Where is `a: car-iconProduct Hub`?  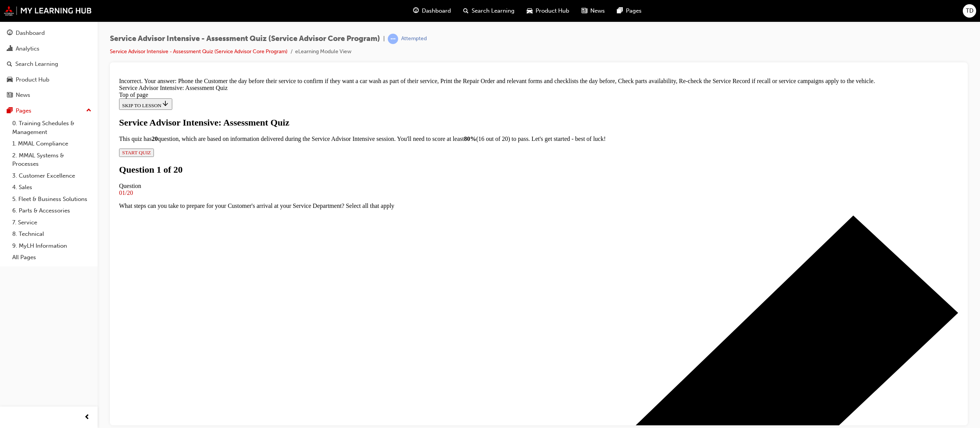 a: car-iconProduct Hub is located at coordinates (548, 11).